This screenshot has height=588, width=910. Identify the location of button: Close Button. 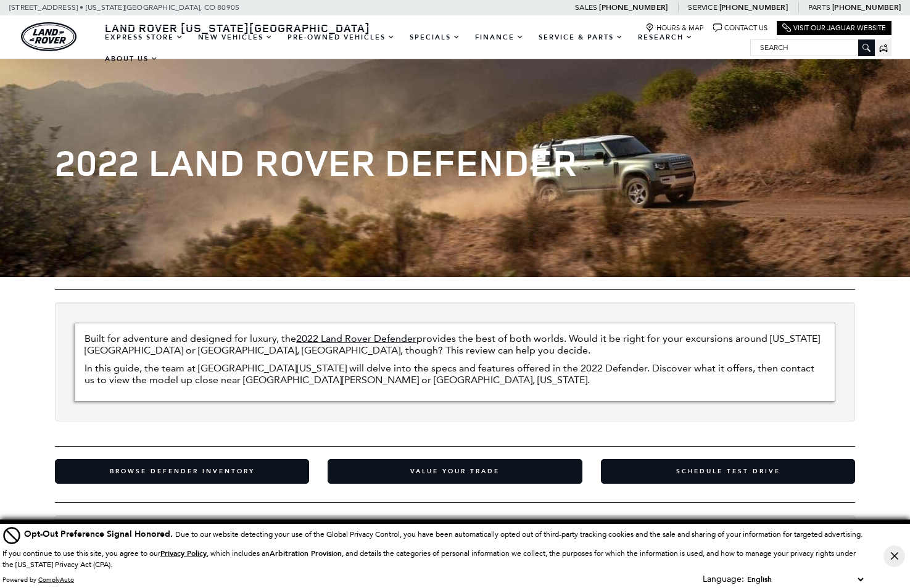
(894, 556).